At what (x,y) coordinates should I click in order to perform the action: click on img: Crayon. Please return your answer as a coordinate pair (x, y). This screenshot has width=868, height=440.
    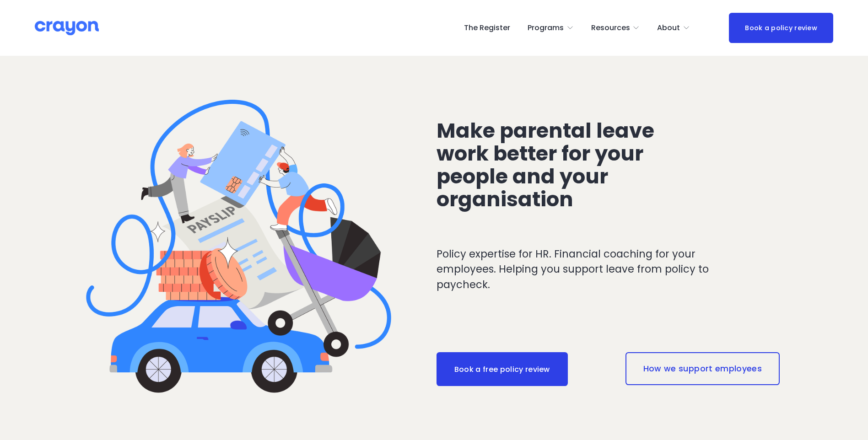
    Looking at the image, I should click on (66, 28).